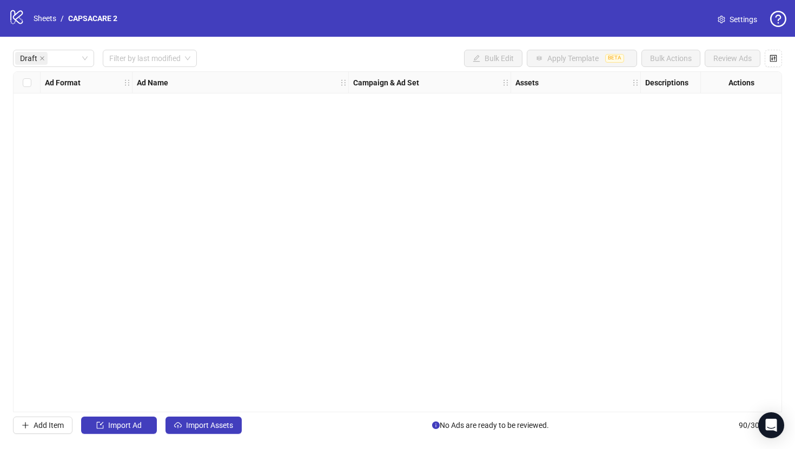 This screenshot has width=795, height=449. What do you see at coordinates (209, 425) in the screenshot?
I see `span: Import Assets` at bounding box center [209, 425].